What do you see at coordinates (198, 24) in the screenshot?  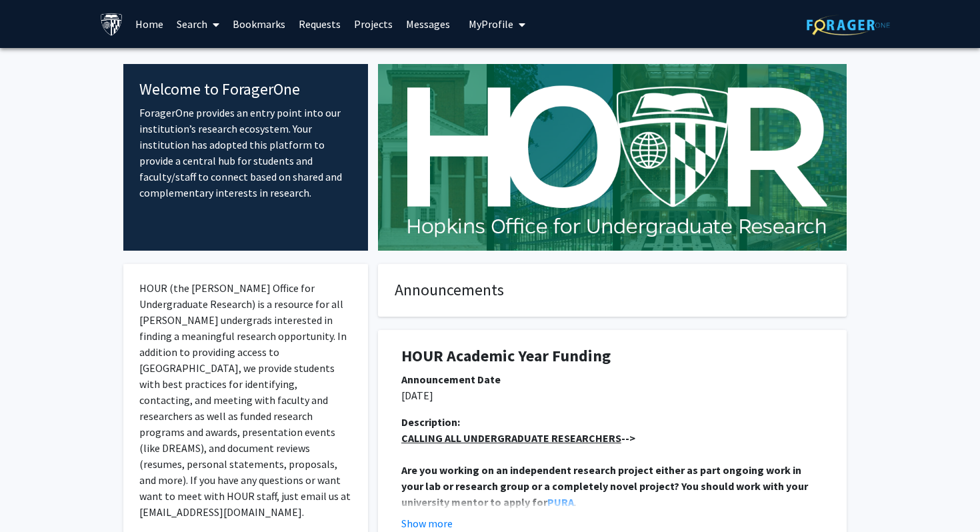 I see `a: Search` at bounding box center [198, 24].